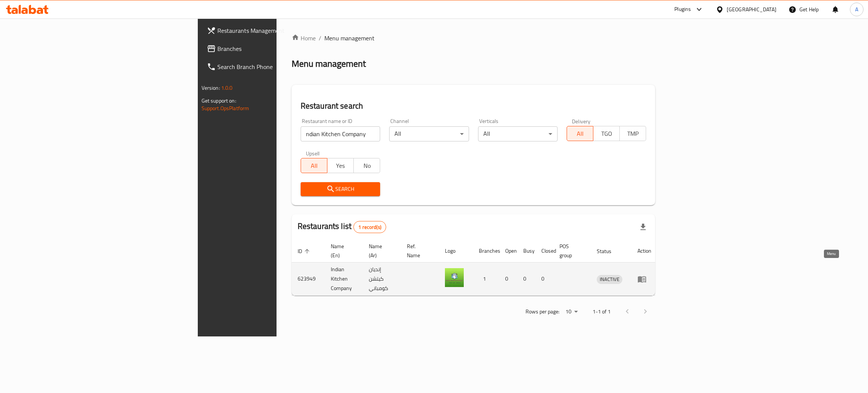 The height and width of the screenshot is (393, 868). What do you see at coordinates (342, 250) in the screenshot?
I see `span: Name (En)` at bounding box center [342, 250].